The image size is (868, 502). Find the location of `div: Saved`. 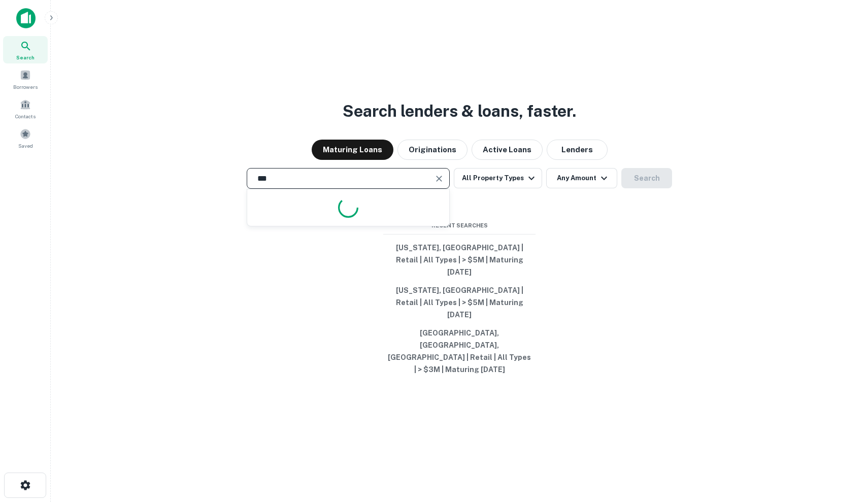

div: Saved is located at coordinates (26, 138).